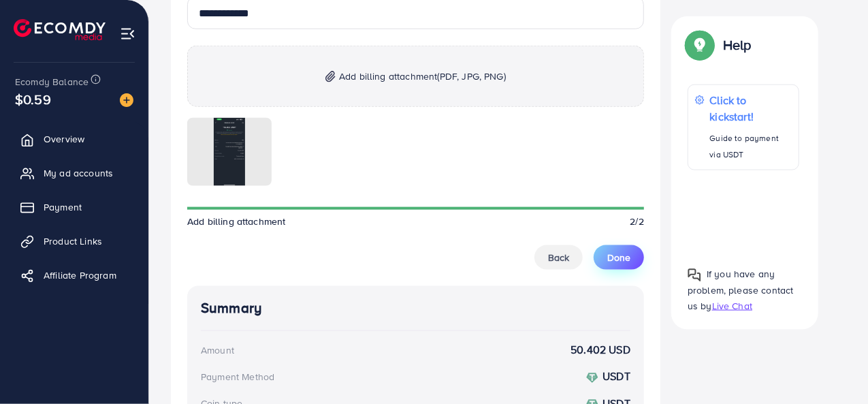 The width and height of the screenshot is (868, 404). I want to click on a: logo, so click(59, 29).